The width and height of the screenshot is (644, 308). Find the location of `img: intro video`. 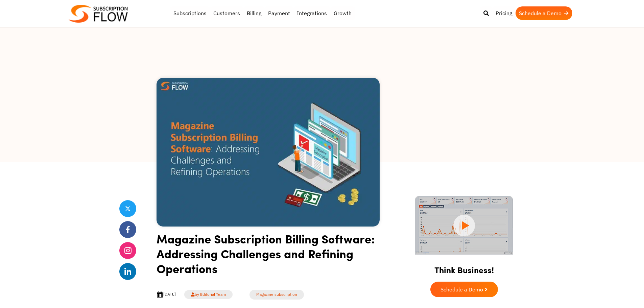

img: intro video is located at coordinates (464, 225).